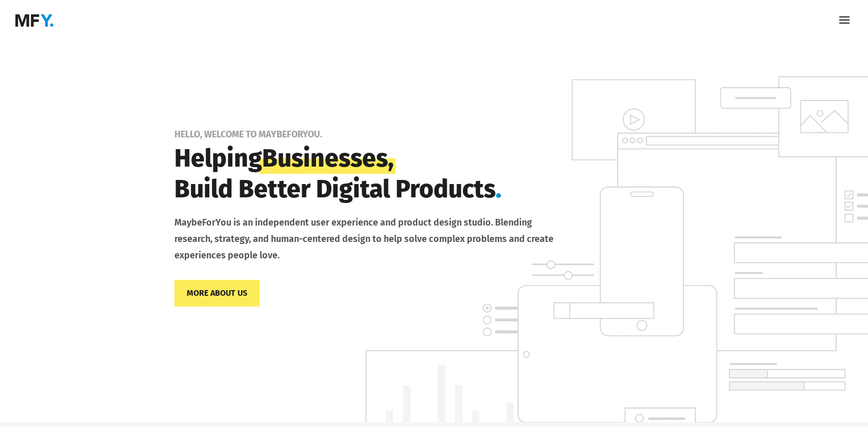 This screenshot has width=868, height=427. What do you see at coordinates (34, 20) in the screenshot?
I see `img: MaybeForYou.` at bounding box center [34, 20].